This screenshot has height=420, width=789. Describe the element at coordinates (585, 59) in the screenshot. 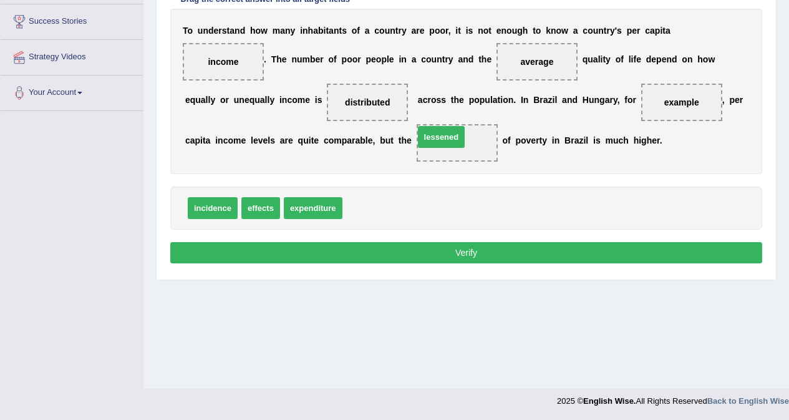

I see `b: q` at that location.